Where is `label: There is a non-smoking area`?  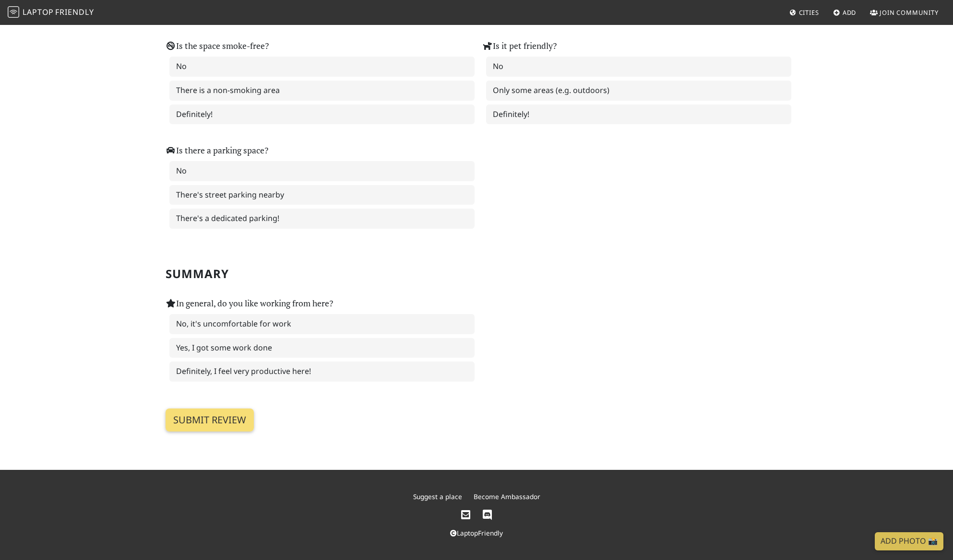 label: There is a non-smoking area is located at coordinates (322, 91).